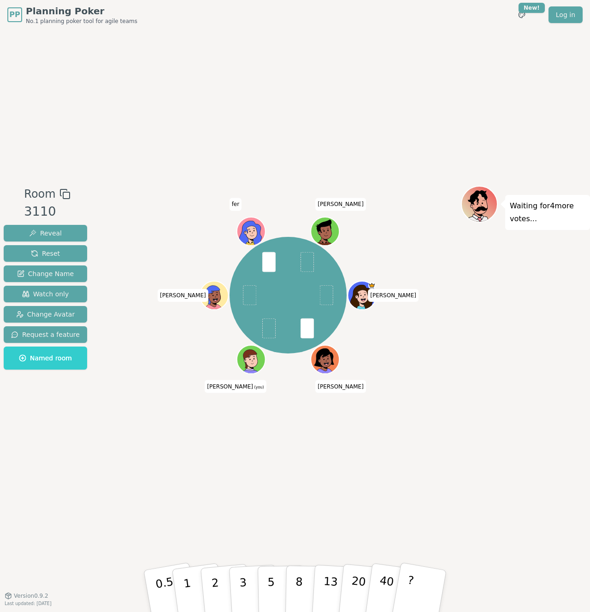 Image resolution: width=590 pixels, height=612 pixels. What do you see at coordinates (251, 359) in the screenshot?
I see `button: Click to change your avatar` at bounding box center [251, 359].